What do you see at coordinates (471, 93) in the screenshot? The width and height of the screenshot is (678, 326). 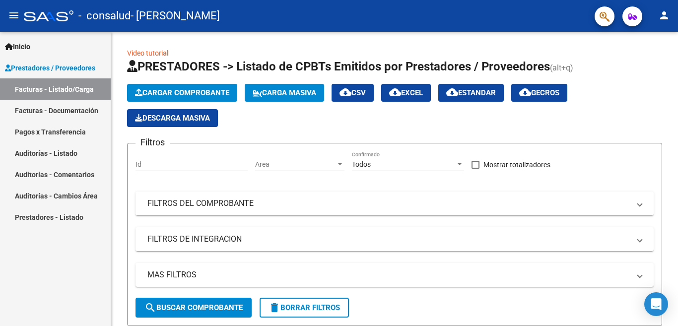 I see `span: Estandar` at bounding box center [471, 93].